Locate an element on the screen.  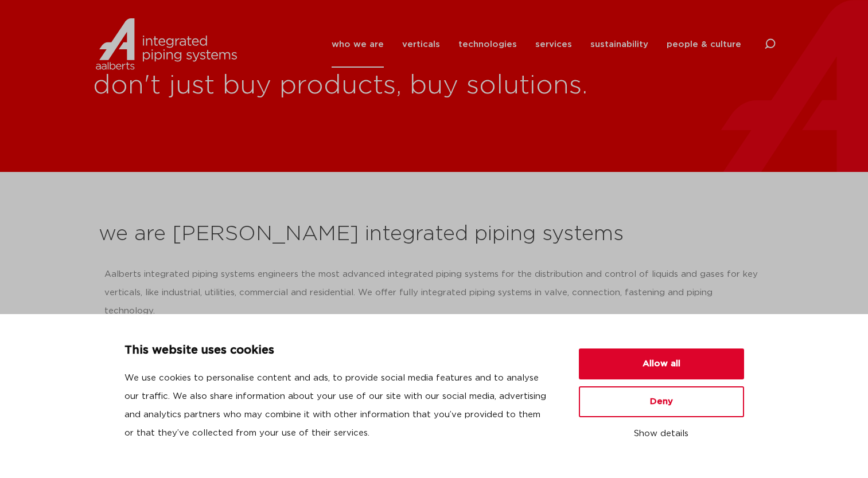
a: technologies is located at coordinates (488, 44).